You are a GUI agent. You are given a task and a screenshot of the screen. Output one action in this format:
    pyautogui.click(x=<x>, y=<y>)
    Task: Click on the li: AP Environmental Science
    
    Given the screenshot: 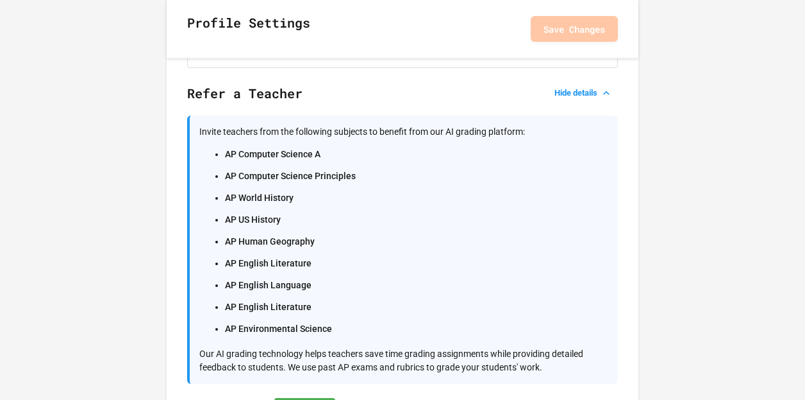 What is the action you would take?
    pyautogui.click(x=417, y=328)
    